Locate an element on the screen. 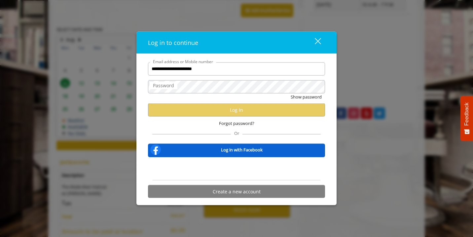  button: Feedback - Show survey is located at coordinates (467, 118).